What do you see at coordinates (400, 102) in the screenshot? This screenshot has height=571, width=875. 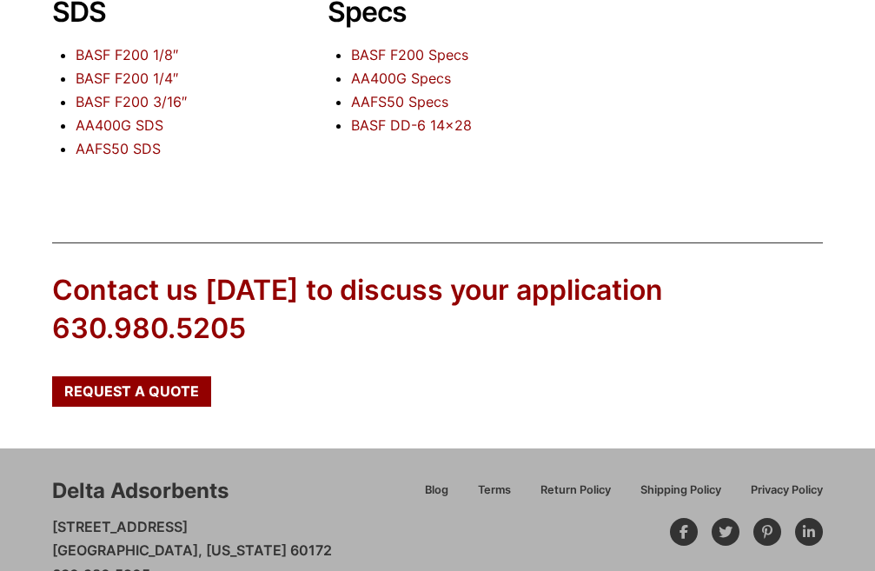 I see `a: AAFS50 Specs` at bounding box center [400, 102].